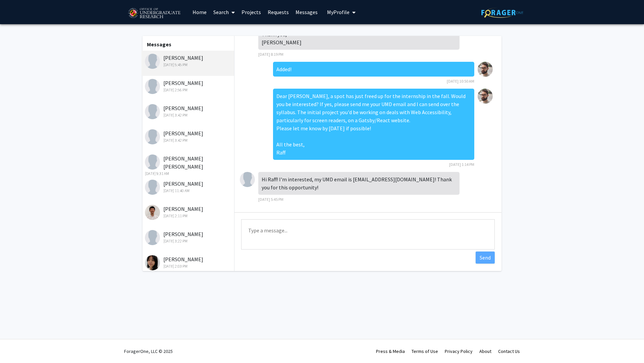 The image size is (644, 363). I want to click on a: Requests, so click(278, 12).